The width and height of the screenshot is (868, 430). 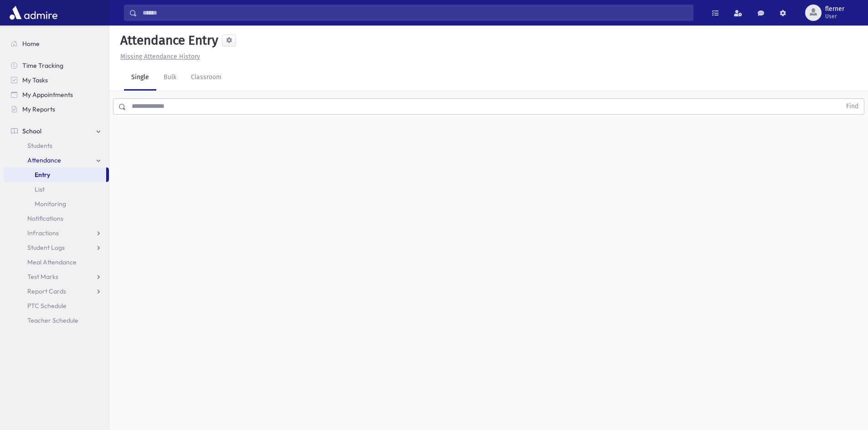 I want to click on span: Home, so click(x=31, y=44).